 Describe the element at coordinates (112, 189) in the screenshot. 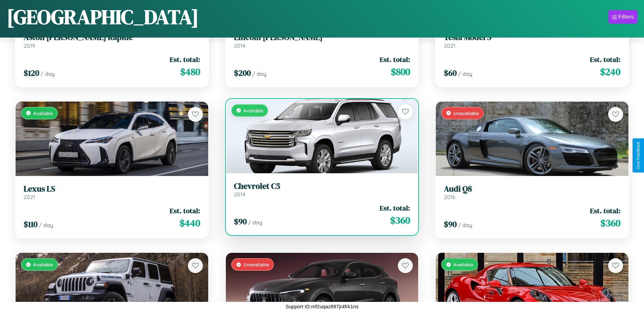

I see `h3: Lexus LS` at that location.